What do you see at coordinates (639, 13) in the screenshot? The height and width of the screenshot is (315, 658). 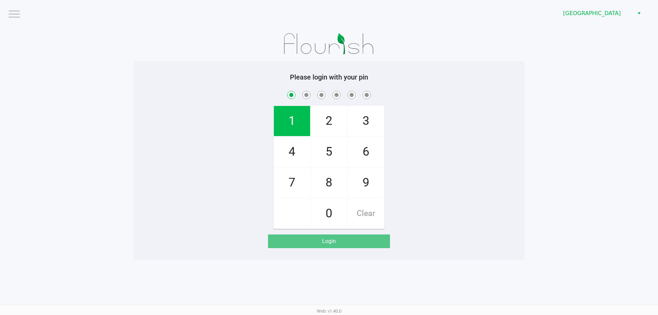 I see `button: Select` at bounding box center [639, 13].